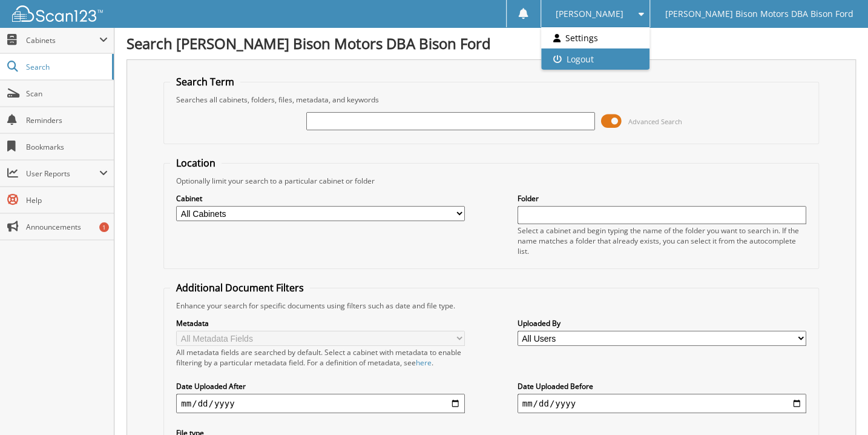 Image resolution: width=868 pixels, height=435 pixels. I want to click on div: Searches all cabinets, folders, files, metadata, and keywords, so click(491, 99).